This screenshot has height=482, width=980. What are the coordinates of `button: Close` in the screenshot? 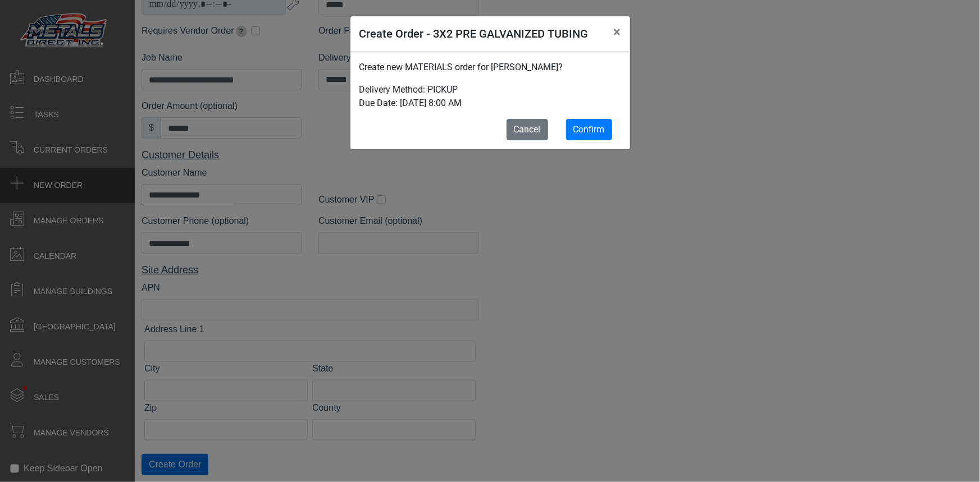 It's located at (618, 32).